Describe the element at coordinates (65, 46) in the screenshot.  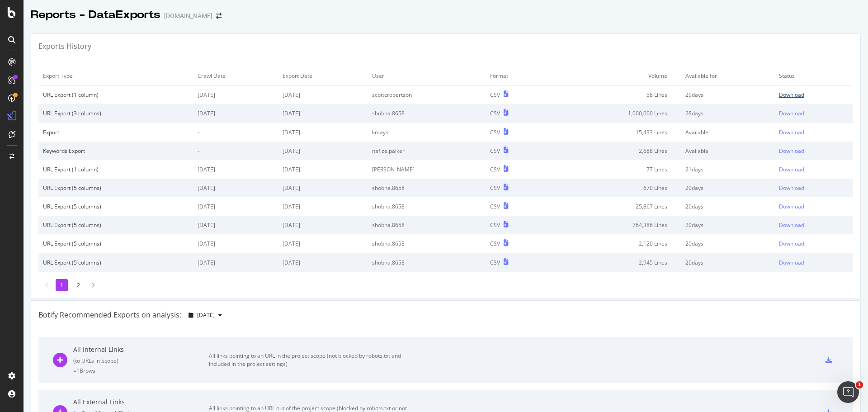
I see `div: Exports History` at that location.